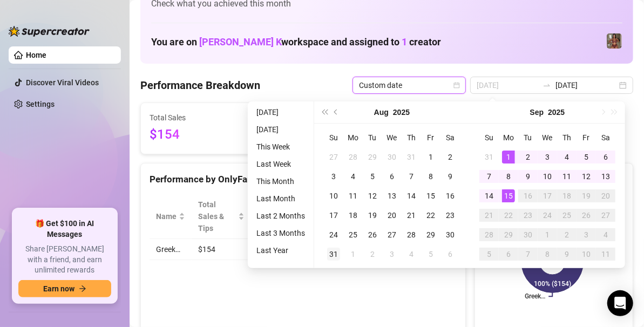  I want to click on td: 2025-09-21, so click(489, 216).